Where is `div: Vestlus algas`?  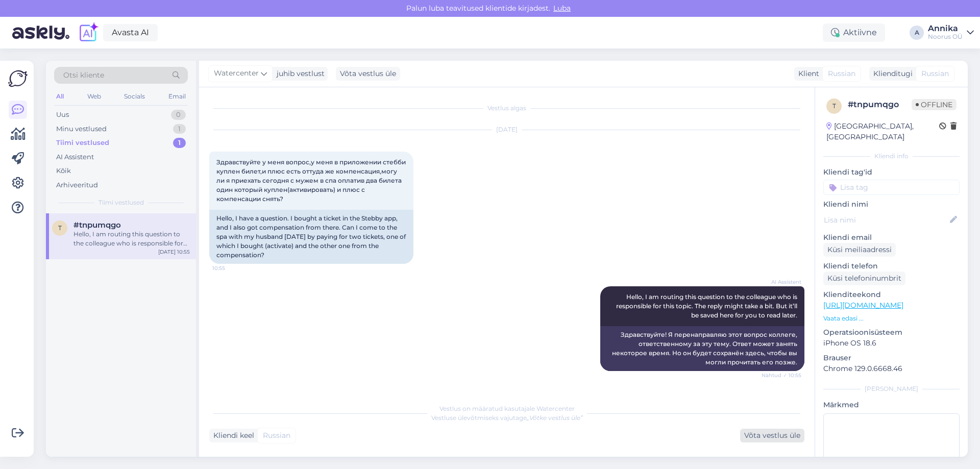
div: Vestlus algas is located at coordinates (507, 108).